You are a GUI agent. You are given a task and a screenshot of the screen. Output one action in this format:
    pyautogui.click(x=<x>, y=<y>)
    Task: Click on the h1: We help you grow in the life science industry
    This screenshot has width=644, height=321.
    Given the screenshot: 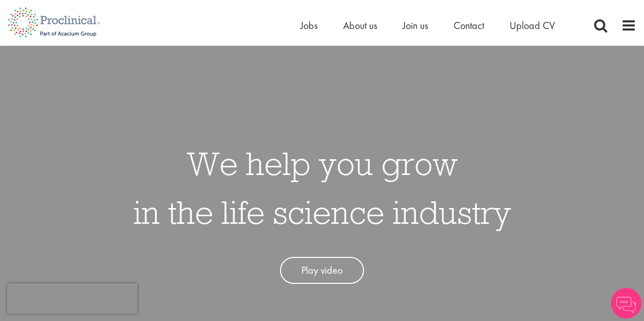 What is the action you would take?
    pyautogui.click(x=322, y=188)
    